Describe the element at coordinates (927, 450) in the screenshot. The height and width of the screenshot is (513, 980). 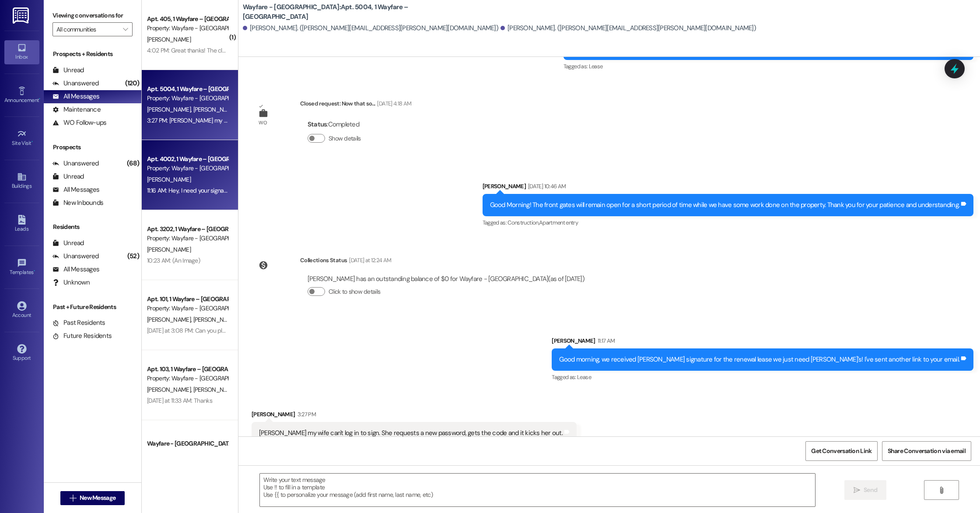
I see `button: Share Conversation via email` at that location.